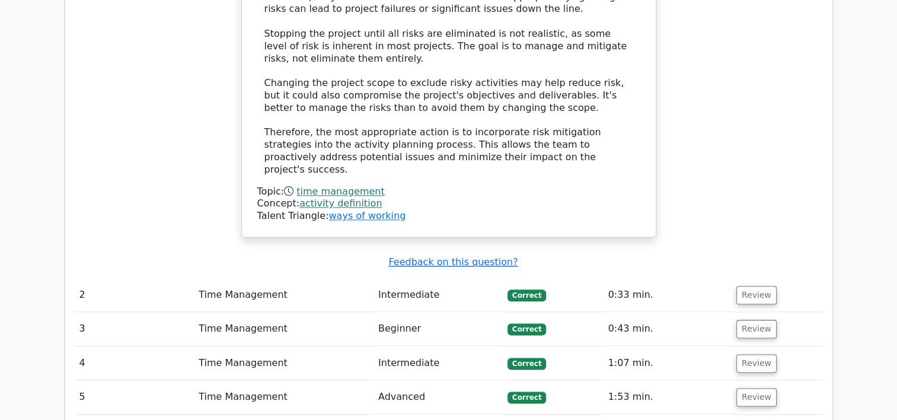 The image size is (897, 420). I want to click on div: Concept:, so click(449, 203).